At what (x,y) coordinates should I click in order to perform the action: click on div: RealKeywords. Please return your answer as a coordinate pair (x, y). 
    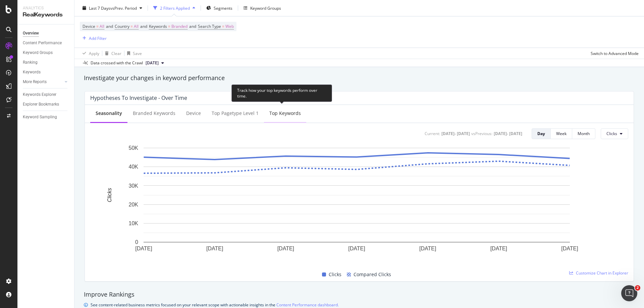
    Looking at the image, I should click on (46, 15).